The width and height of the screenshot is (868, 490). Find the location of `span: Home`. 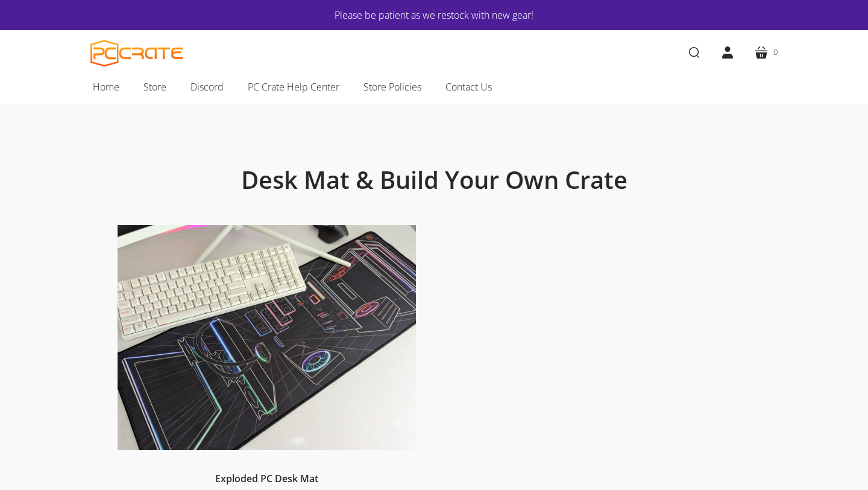

span: Home is located at coordinates (106, 87).